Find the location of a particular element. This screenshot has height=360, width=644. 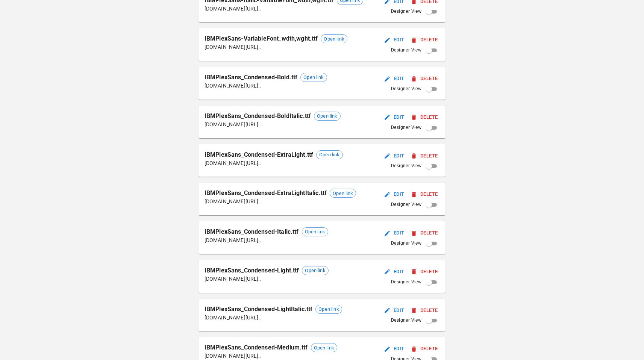

p: IBMPlexSans_Condensed-ExtraLight.ttf is located at coordinates (259, 155).